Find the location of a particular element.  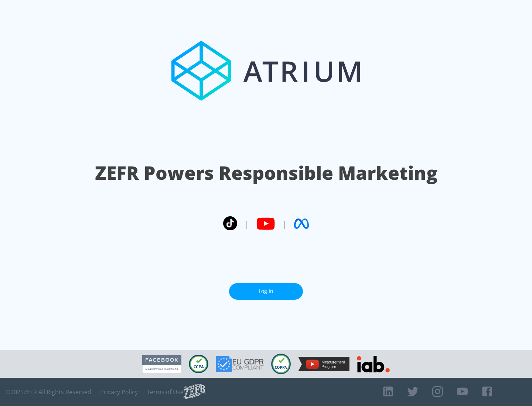

a: Terms of Use is located at coordinates (165, 392).